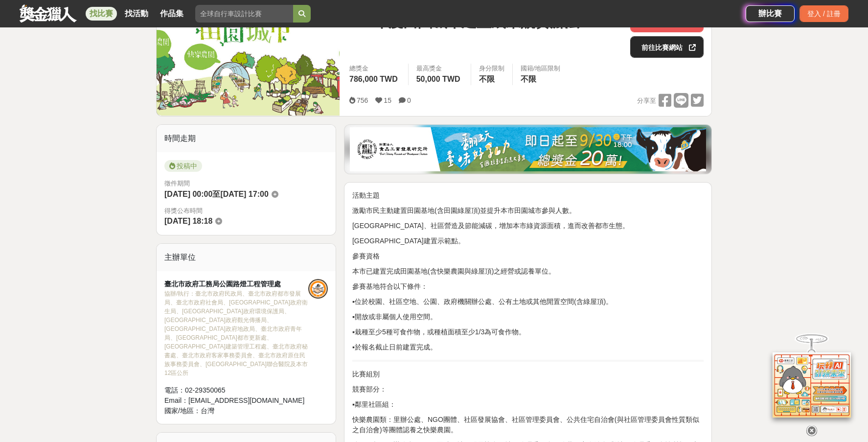  Describe the element at coordinates (528, 332) in the screenshot. I see `p: ▪栽種至少5種可食作物，或種植面積至少1/3為可食作物。` at that location.